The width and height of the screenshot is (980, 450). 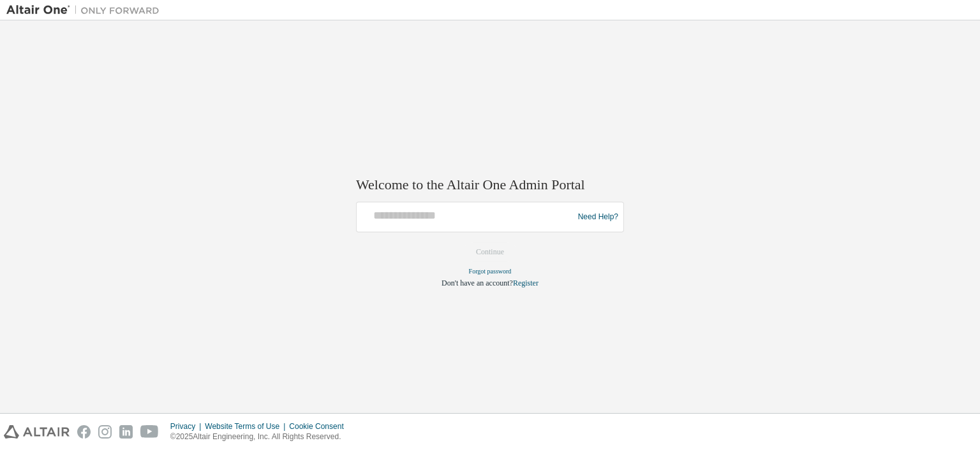 I want to click on a: Register, so click(x=525, y=284).